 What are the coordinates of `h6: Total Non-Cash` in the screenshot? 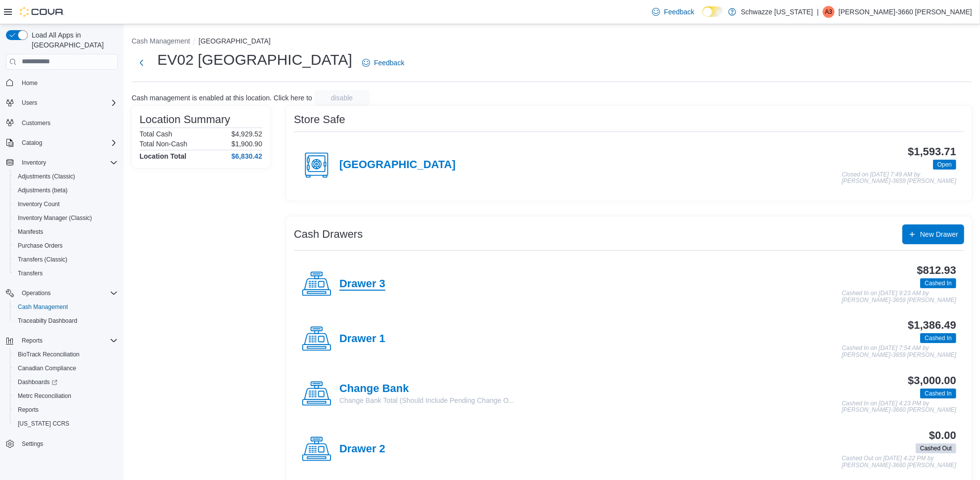 It's located at (163, 144).